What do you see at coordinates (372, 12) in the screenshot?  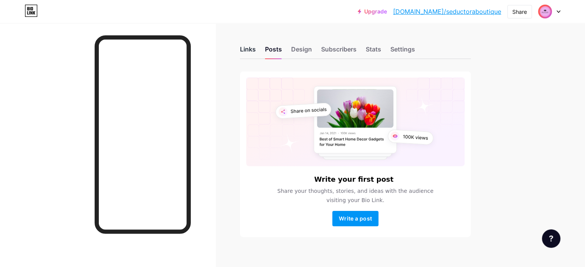 I see `a: Upgrade` at bounding box center [372, 12].